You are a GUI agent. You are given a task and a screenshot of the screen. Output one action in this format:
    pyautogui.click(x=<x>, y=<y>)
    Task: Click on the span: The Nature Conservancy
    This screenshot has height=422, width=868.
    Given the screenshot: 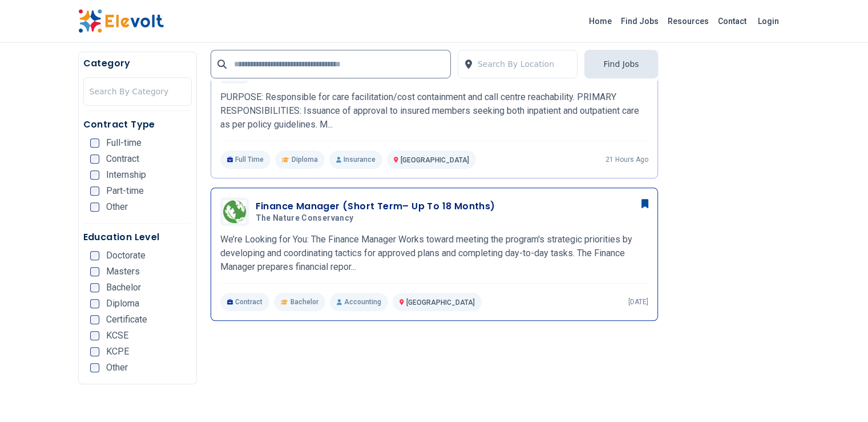 What is the action you would take?
    pyautogui.click(x=305, y=218)
    